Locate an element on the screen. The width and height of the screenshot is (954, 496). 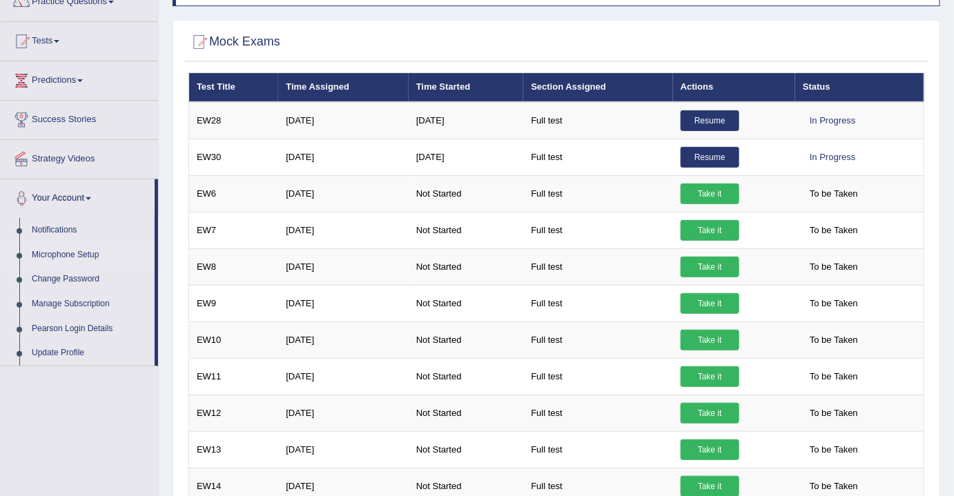
th: Status is located at coordinates (859, 88).